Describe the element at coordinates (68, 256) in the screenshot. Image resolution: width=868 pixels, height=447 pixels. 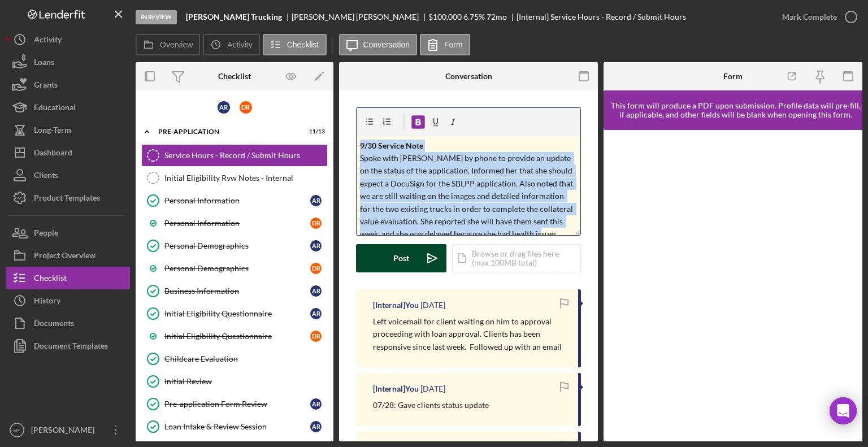
I see `button: Project Overview` at that location.